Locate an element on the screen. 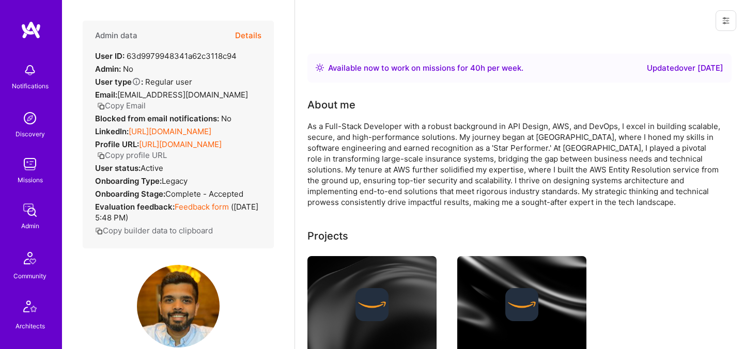  strong: User type : is located at coordinates (119, 82).